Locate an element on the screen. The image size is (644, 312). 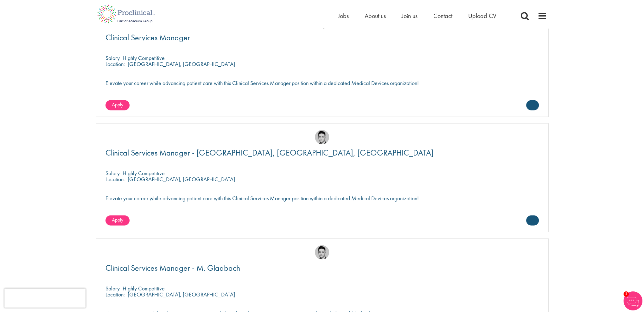
span: Contact is located at coordinates (443, 16).